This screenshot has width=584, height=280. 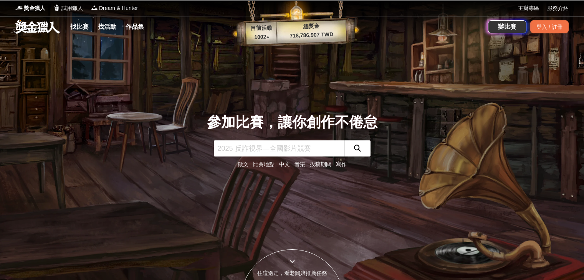 I want to click on a: 主辦專區, so click(x=529, y=8).